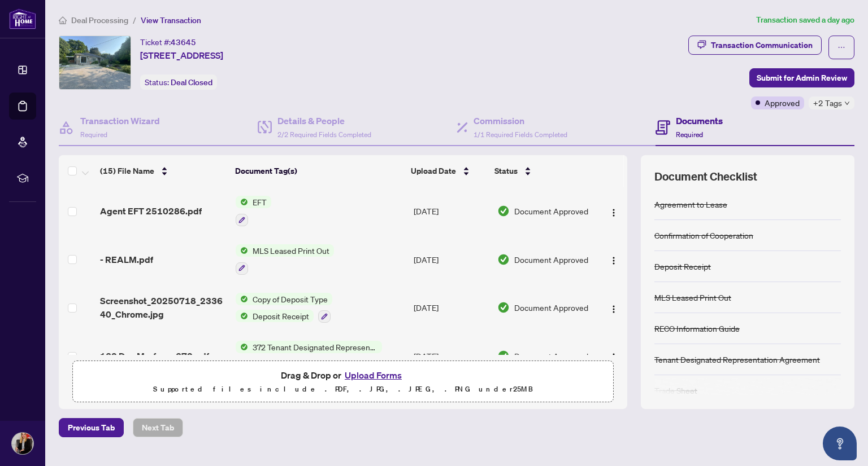 The image size is (868, 466). I want to click on span: Deposit Receipt, so click(280, 316).